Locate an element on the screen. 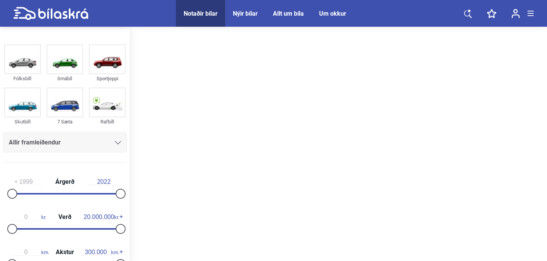 The width and height of the screenshot is (547, 261). span: Árgerð is located at coordinates (65, 182).